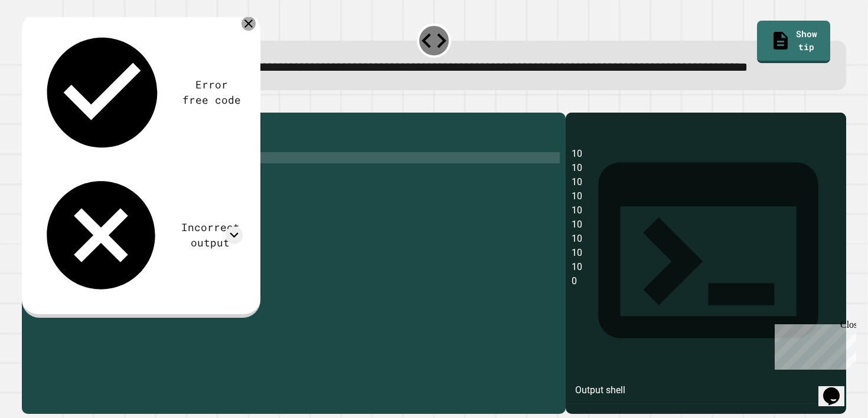  Describe the element at coordinates (212, 93) in the screenshot. I see `div: Error free code` at that location.